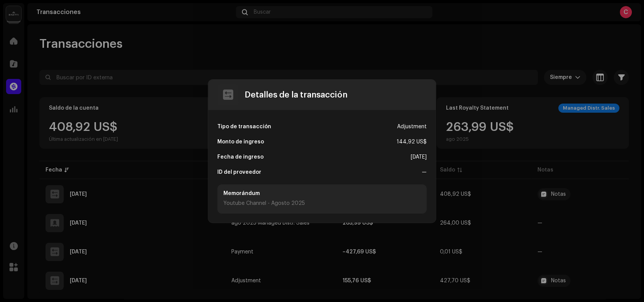 This screenshot has width=644, height=302. What do you see at coordinates (240, 173) in the screenshot?
I see `div: ID del proveedor` at bounding box center [240, 173].